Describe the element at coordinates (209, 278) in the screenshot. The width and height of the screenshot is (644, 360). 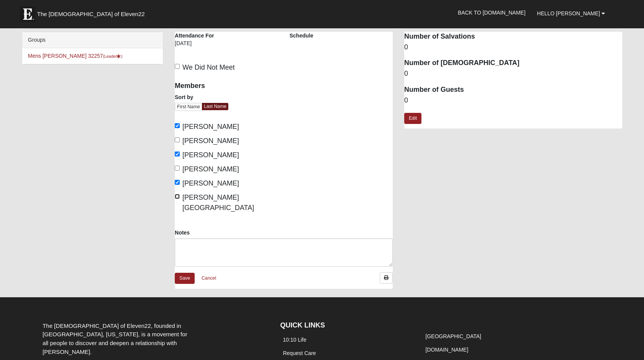
I see `a: Cancel` at that location.